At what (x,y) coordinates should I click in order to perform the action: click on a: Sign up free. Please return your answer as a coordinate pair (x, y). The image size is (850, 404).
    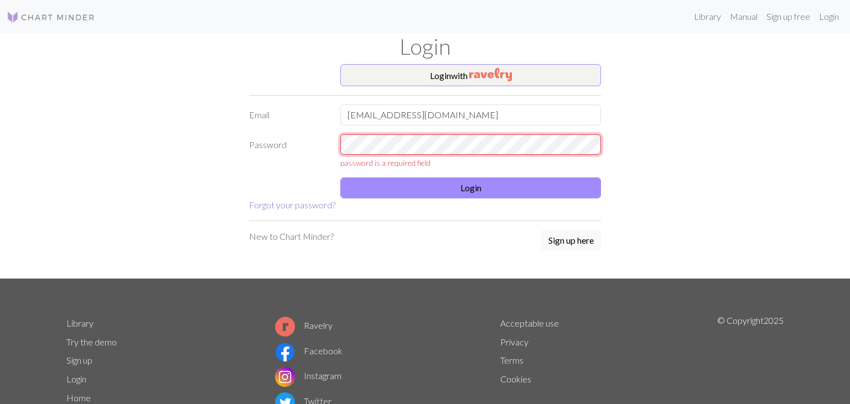
    Looking at the image, I should click on (788, 17).